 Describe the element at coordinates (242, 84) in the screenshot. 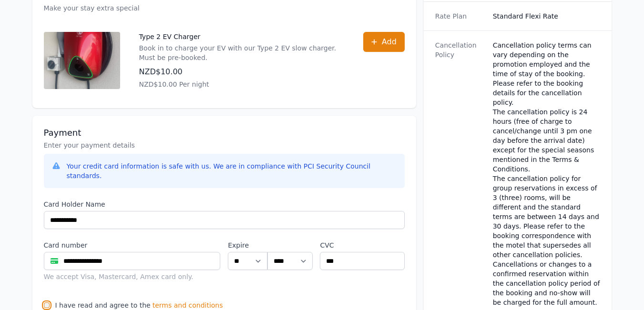

I see `p: NZD$10.00 Per night` at that location.